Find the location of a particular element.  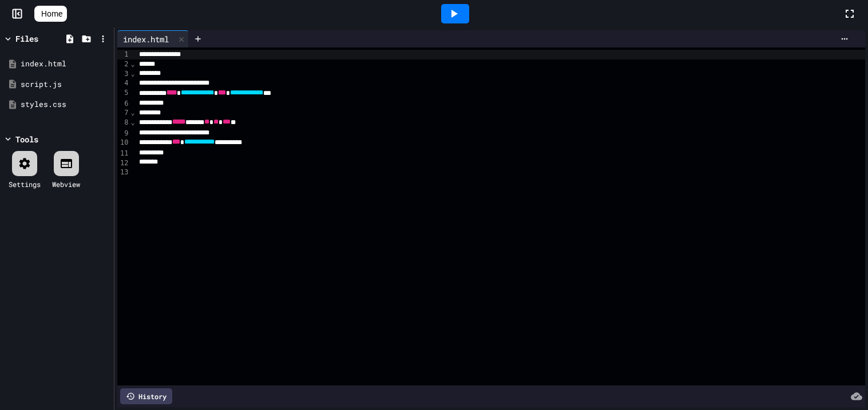

span: Home is located at coordinates (51, 14).